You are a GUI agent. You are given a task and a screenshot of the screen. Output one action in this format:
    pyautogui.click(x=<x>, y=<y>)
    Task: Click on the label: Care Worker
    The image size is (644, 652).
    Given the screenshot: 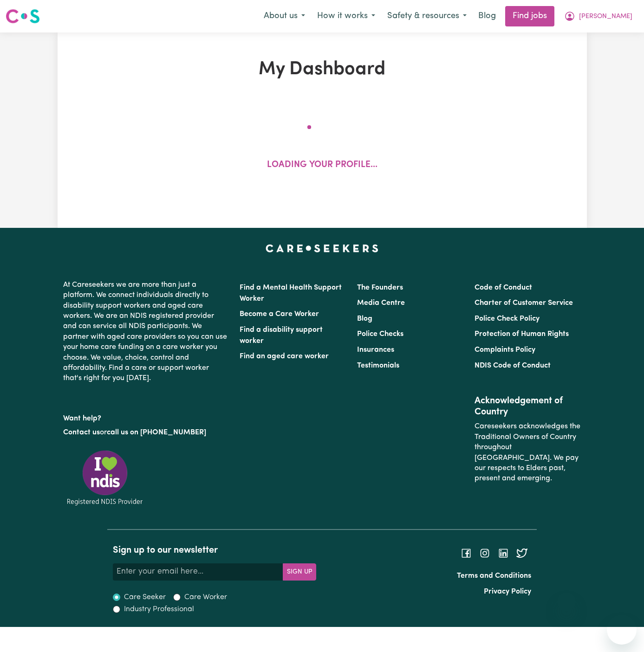 What is the action you would take?
    pyautogui.click(x=206, y=598)
    